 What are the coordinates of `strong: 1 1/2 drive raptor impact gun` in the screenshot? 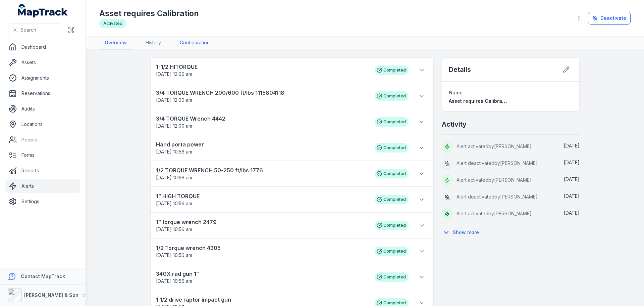 It's located at (262, 299).